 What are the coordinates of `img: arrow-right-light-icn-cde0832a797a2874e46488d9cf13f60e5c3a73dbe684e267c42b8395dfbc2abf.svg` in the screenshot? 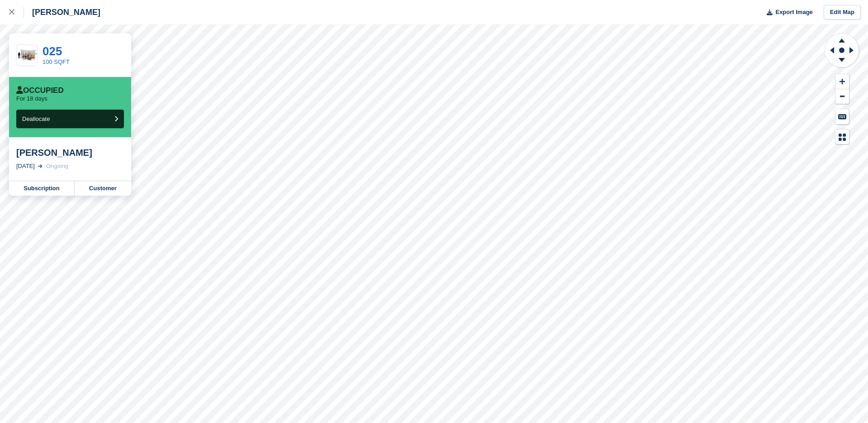 It's located at (40, 166).